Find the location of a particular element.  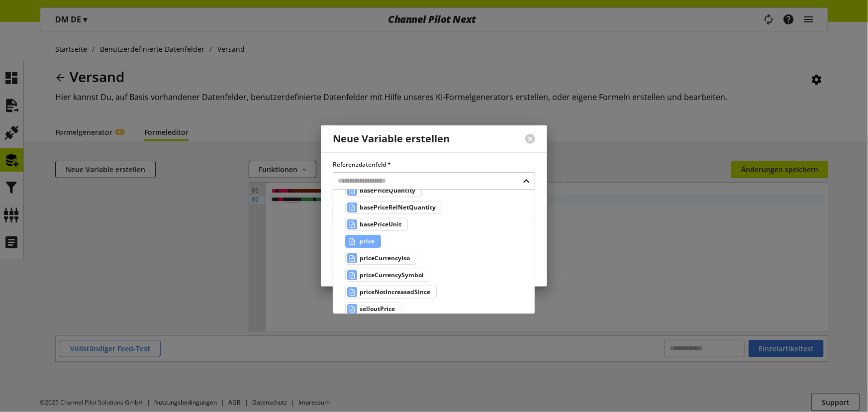

span: priceCurrencySymbol is located at coordinates (391, 275).